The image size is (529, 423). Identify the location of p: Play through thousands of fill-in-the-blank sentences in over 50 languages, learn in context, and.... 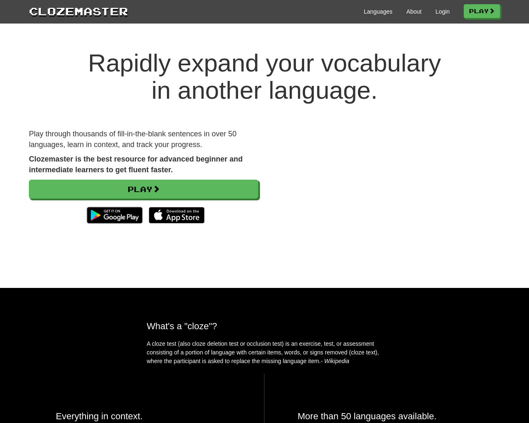
(143, 139).